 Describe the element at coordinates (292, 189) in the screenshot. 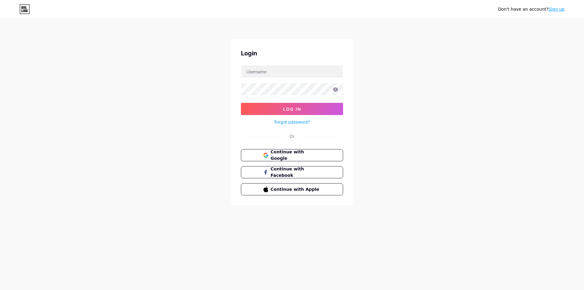

I see `button: Continue with Apple` at that location.